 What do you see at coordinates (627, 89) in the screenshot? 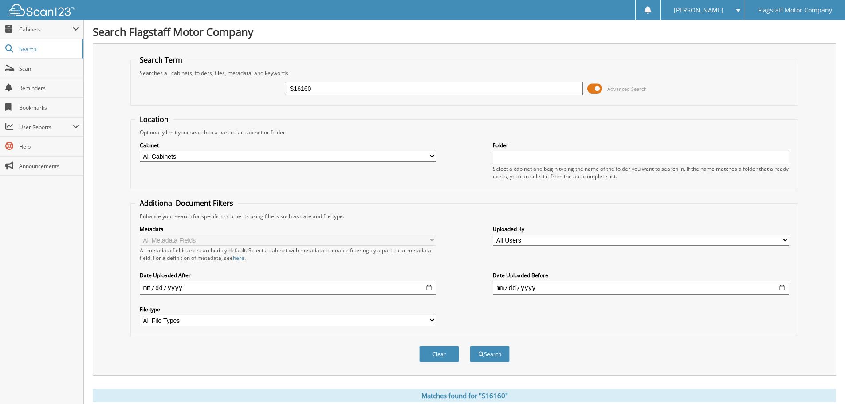
I see `span: Advanced Search` at bounding box center [627, 89].